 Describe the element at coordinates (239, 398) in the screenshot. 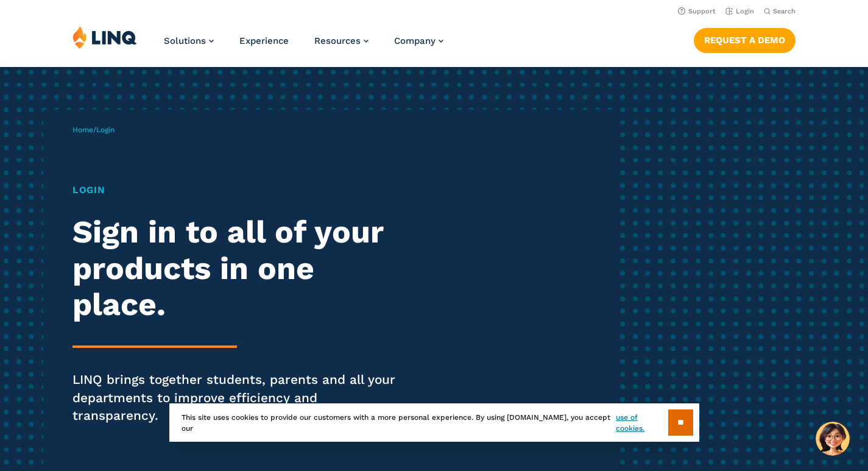

I see `p: LINQ brings together students, parents and all your departments to improve efficiency and transpa...` at that location.